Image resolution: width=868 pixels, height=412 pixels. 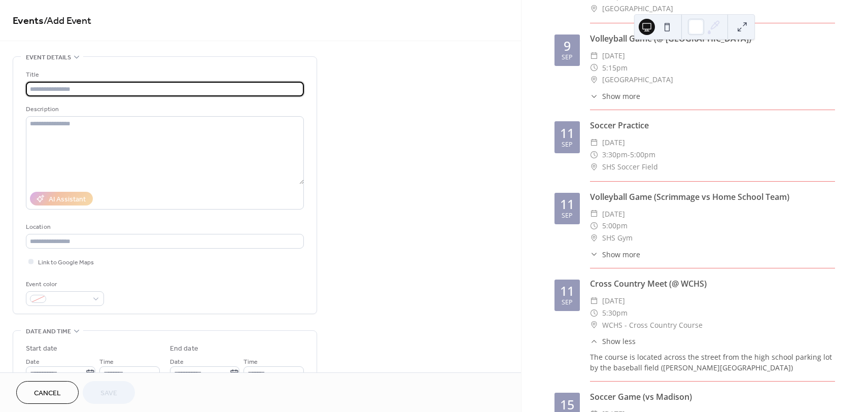 What do you see at coordinates (652, 325) in the screenshot?
I see `span: WCHS - Cross Country Course` at bounding box center [652, 325].